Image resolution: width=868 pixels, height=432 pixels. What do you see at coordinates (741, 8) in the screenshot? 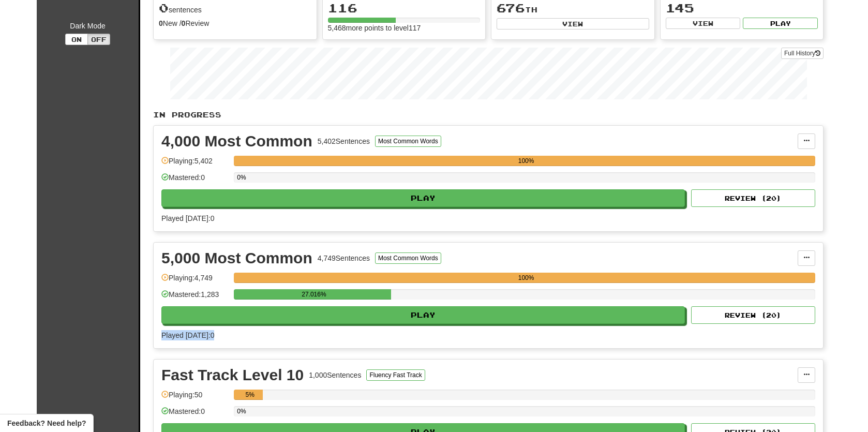
I see `div: 145` at bounding box center [741, 8].